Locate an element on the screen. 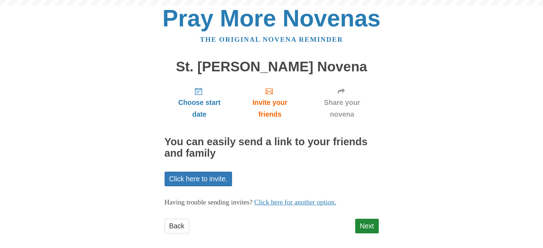 Image resolution: width=543 pixels, height=248 pixels. a: Click here for another option. is located at coordinates (295, 202).